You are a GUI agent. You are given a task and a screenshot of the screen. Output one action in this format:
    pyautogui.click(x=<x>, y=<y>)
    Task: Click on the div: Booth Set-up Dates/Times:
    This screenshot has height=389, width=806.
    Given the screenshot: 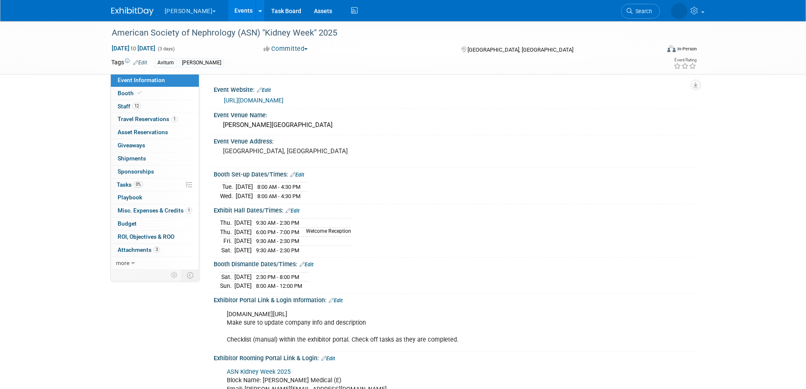 What is the action you would take?
    pyautogui.click(x=455, y=174)
    